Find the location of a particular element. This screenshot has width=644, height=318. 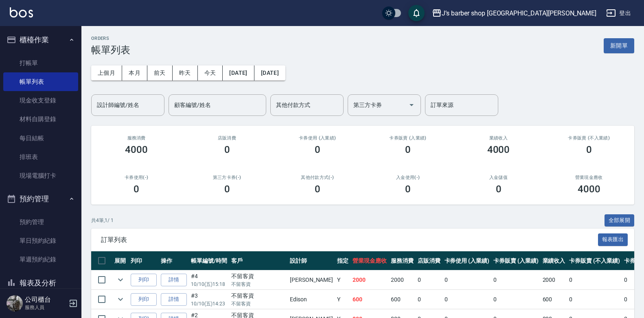

button: 預約管理 is located at coordinates (41, 199).